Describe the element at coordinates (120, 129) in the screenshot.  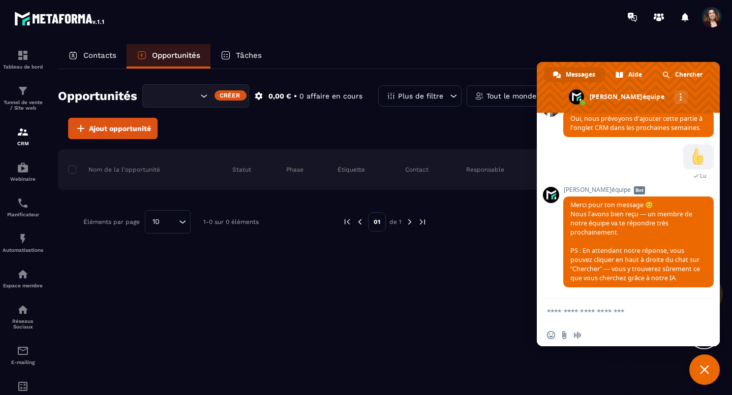
I see `span: Ajout opportunité` at that location.